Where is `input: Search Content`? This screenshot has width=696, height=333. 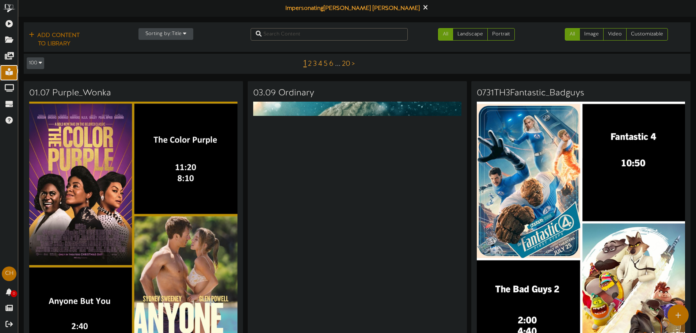 input: Search Content is located at coordinates (329, 34).